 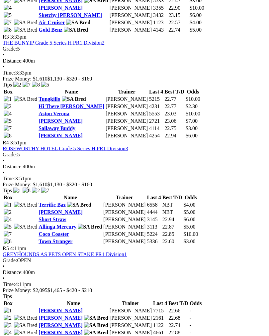 I want to click on td: 22.66, so click(x=179, y=311).